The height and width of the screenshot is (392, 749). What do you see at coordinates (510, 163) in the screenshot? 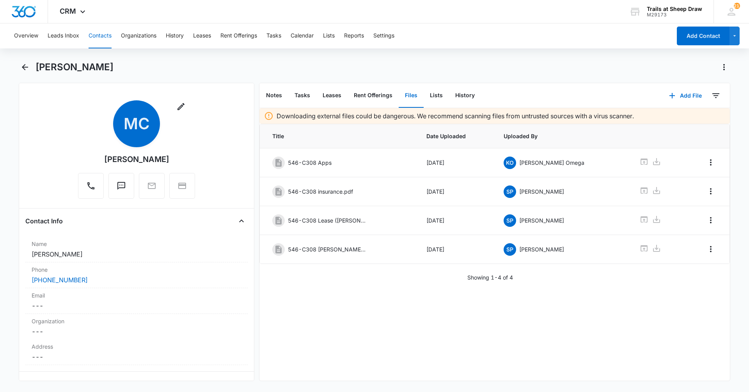
I see `span: KO` at bounding box center [510, 163].